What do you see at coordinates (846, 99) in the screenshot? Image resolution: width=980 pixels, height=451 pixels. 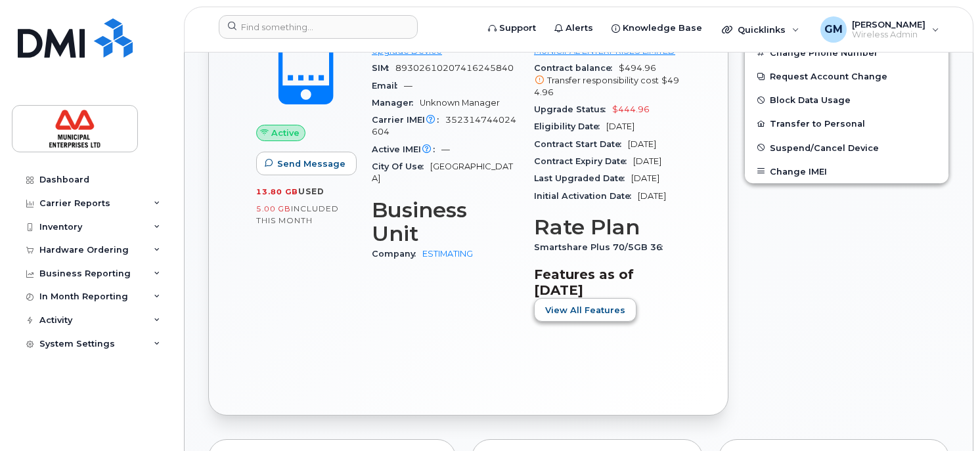 I see `button: Block Data Usage` at bounding box center [846, 99].